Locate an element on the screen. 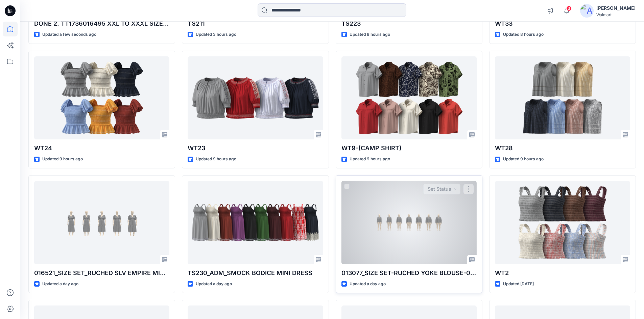 This screenshot has height=319, width=644. div: Walmart is located at coordinates (616, 15).